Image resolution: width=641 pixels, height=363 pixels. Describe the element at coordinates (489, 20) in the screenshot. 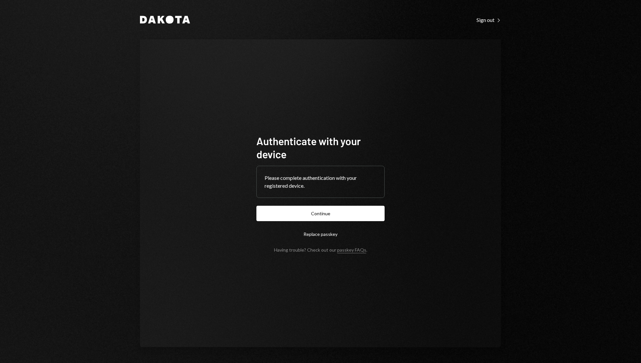

I see `a: Sign out` at that location.